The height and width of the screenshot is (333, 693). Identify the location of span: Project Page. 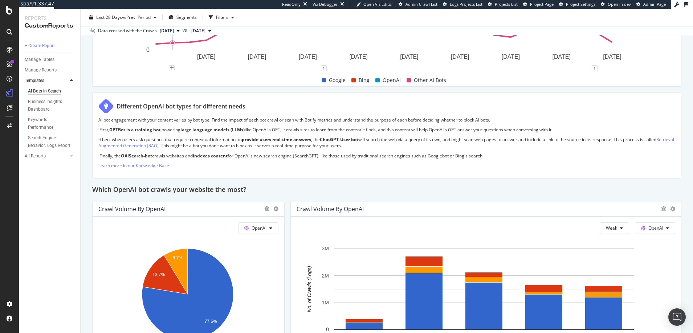
(541, 4).